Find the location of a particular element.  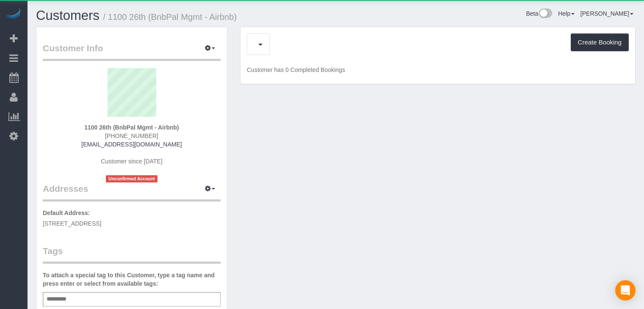

label: To attach a special tag to this Customer, type a tag name and press enter or select from availabl... is located at coordinates (131, 279).